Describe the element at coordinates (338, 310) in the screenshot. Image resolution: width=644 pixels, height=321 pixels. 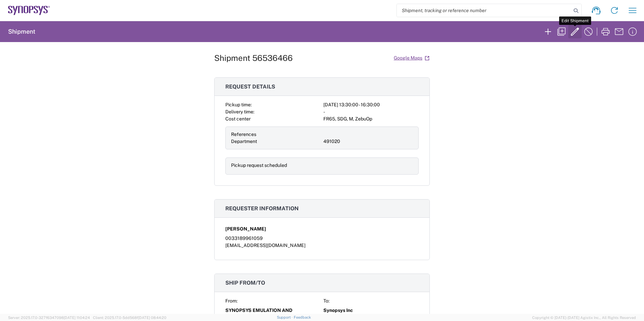
I see `span: Synopsys Inc` at that location.